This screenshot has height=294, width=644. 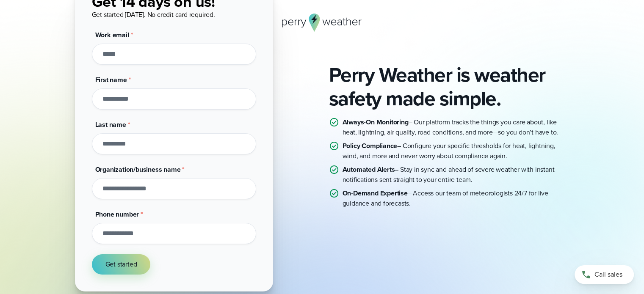 I want to click on p: – Stay in sync and ahead of severe weather with instant notifications sent straight to your entir..., so click(x=456, y=175).